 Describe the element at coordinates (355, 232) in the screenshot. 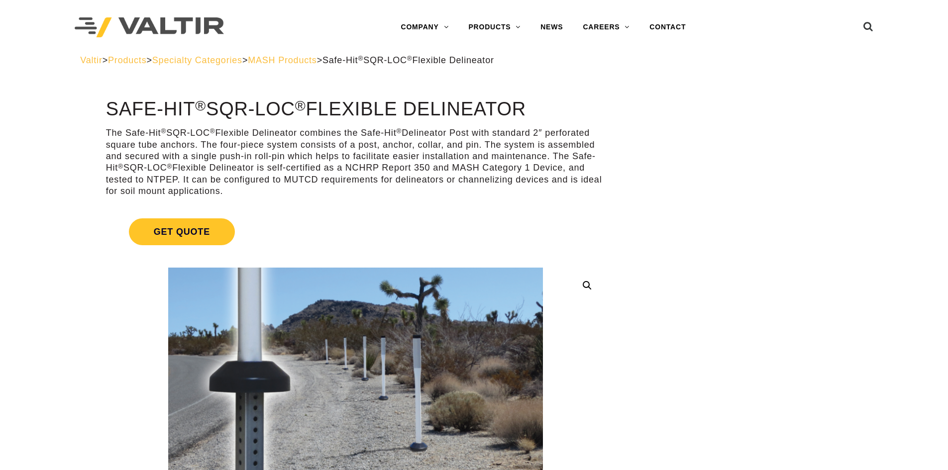

I see `a: Get Quote` at that location.